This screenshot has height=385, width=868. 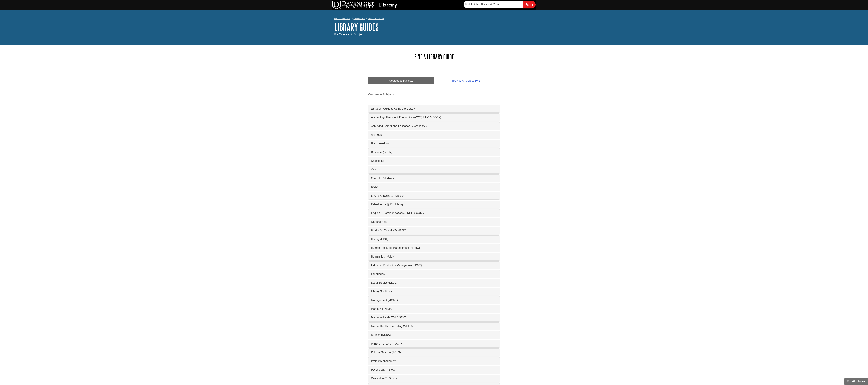 I want to click on a: Careers, so click(x=434, y=170).